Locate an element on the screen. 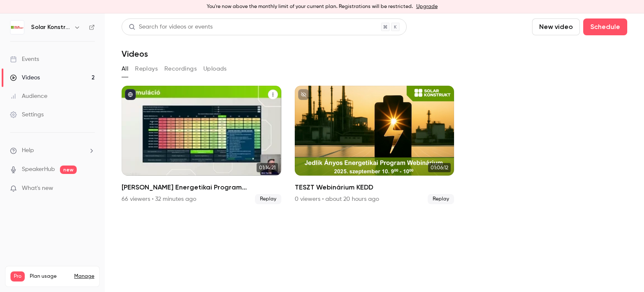  h1: Videos is located at coordinates (135, 54).